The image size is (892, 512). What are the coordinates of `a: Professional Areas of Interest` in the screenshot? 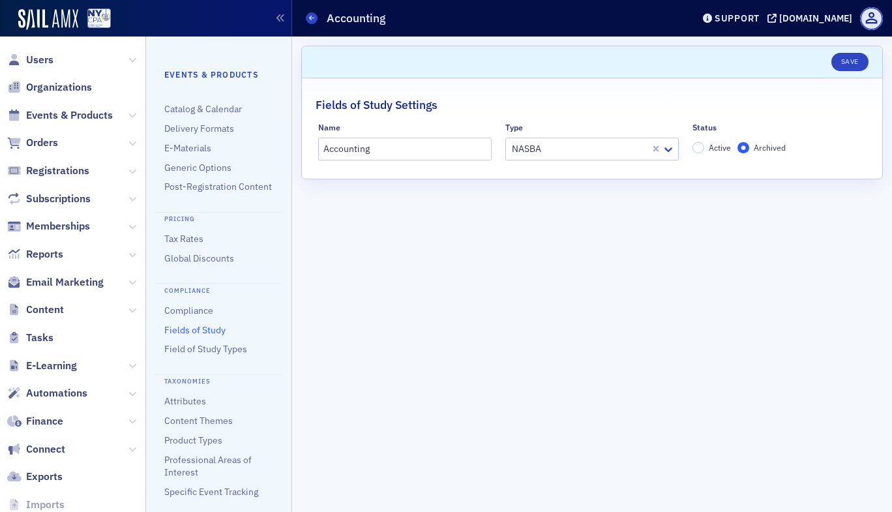 It's located at (208, 466).